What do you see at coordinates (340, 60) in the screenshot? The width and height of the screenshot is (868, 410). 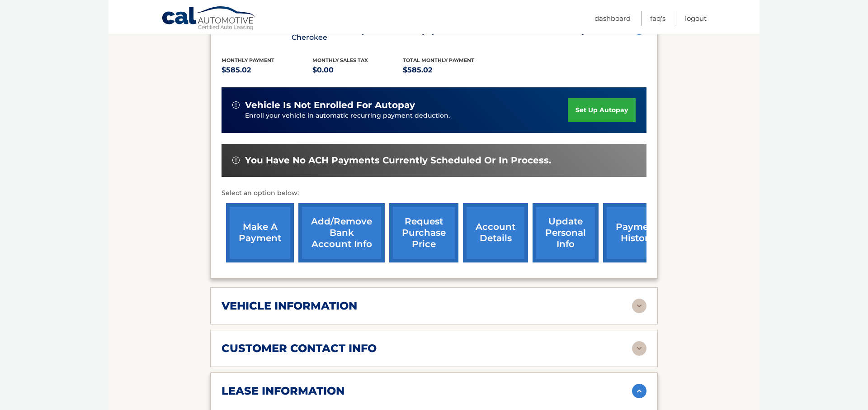 I see `span: Monthly sales Tax` at bounding box center [340, 60].